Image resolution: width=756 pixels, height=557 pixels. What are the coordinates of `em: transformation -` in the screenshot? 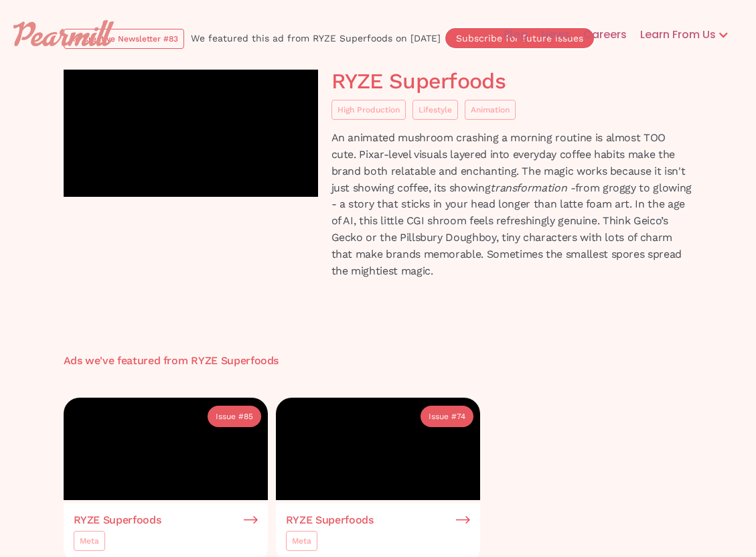 It's located at (532, 188).